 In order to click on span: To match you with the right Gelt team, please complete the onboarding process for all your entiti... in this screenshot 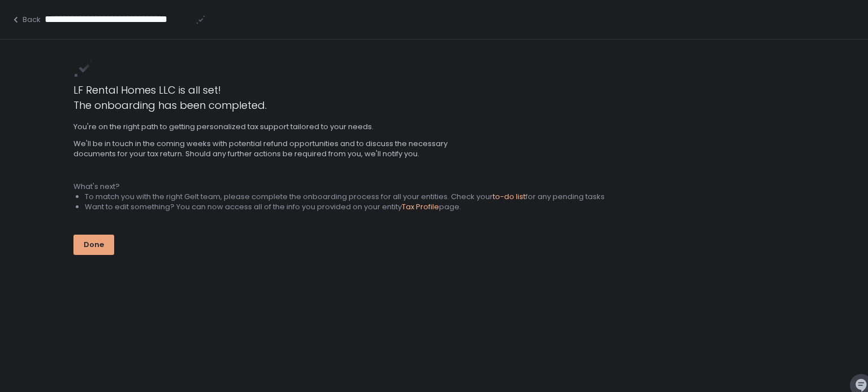, I will do `click(345, 196)`.